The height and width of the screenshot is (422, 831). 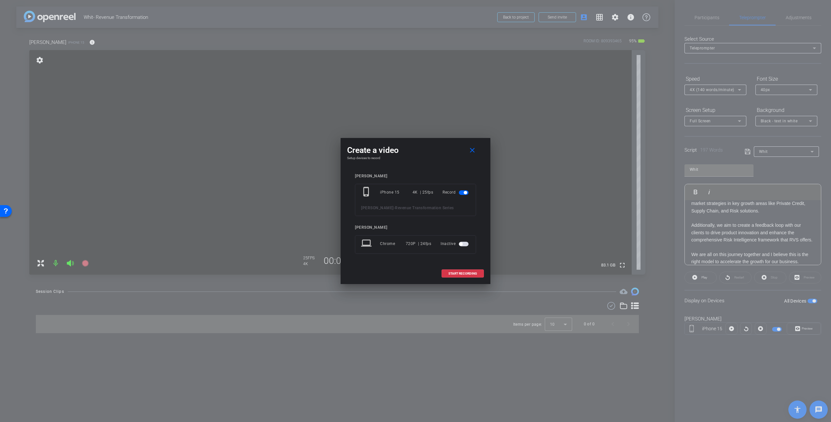 I want to click on div: iPhone 15, so click(x=396, y=192).